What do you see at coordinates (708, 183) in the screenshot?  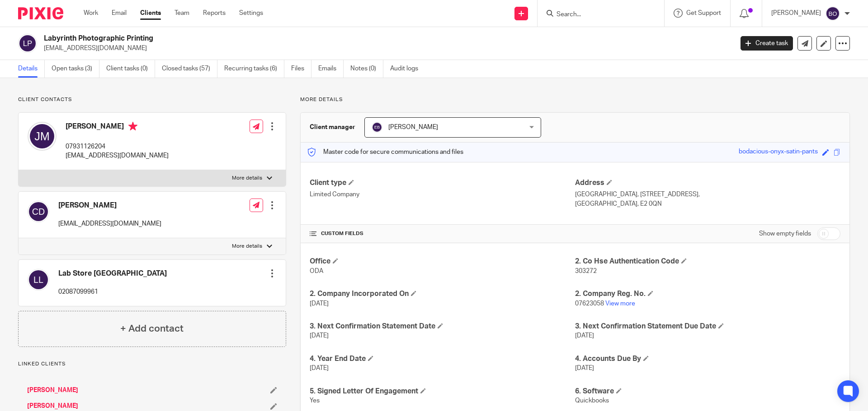 I see `h4: Address` at bounding box center [708, 183].